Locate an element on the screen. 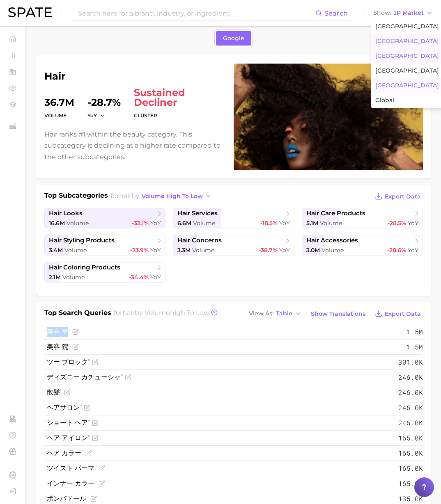 This screenshot has height=504, width=441. span: Google is located at coordinates (234, 38).